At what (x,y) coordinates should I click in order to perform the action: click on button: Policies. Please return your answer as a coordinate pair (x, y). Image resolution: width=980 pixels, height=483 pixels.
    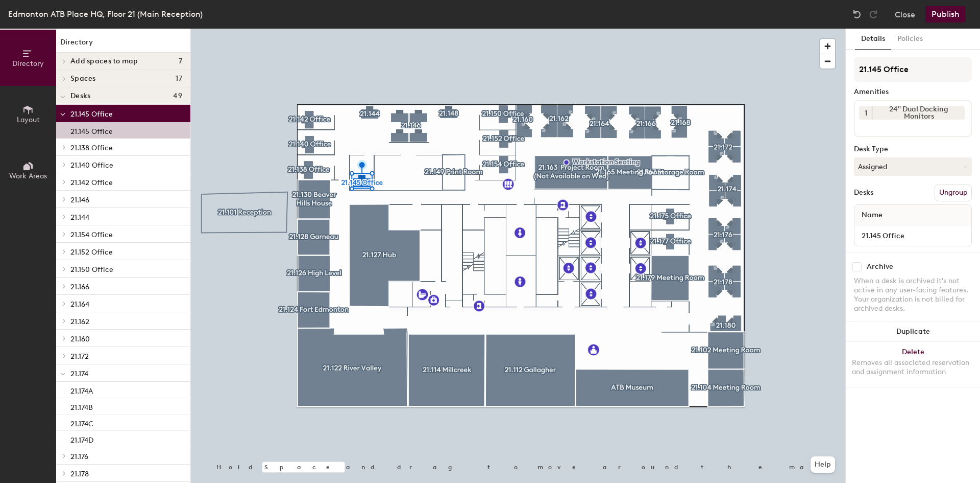
    Looking at the image, I should click on (910, 39).